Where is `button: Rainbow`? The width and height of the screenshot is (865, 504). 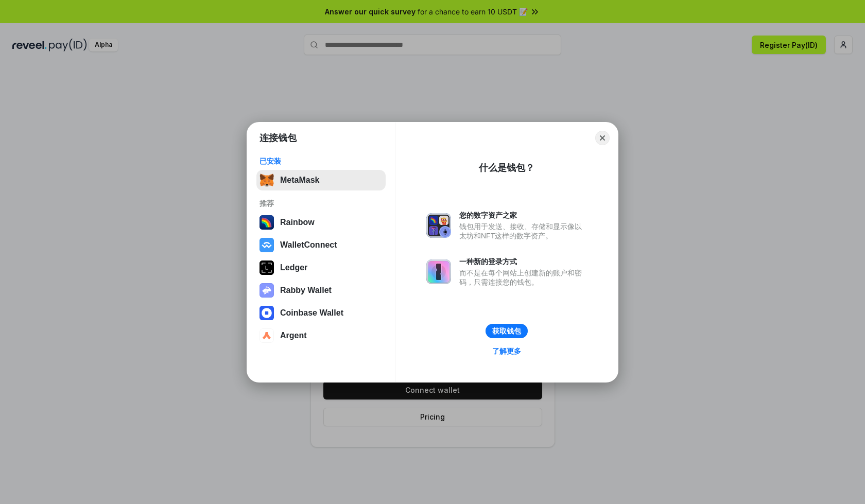 button: Rainbow is located at coordinates (321, 222).